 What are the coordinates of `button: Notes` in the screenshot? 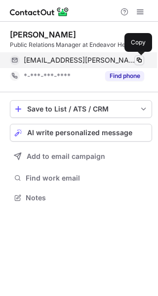 It's located at (81, 198).